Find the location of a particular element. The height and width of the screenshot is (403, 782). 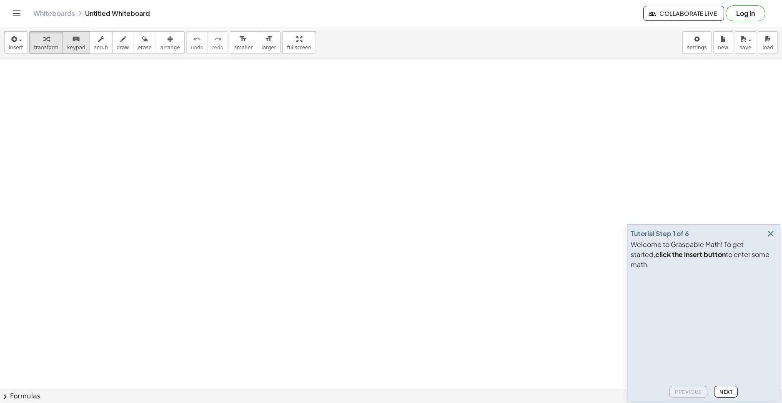

span: erase is located at coordinates (144, 48).